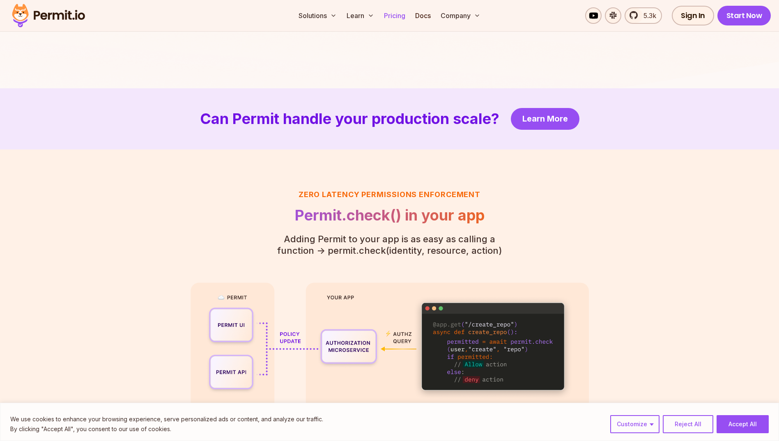  What do you see at coordinates (390, 245) in the screenshot?
I see `p: Adding Permit to your app is as easy as calling a function - > permit.check(identity, resource, a...` at bounding box center [390, 245].